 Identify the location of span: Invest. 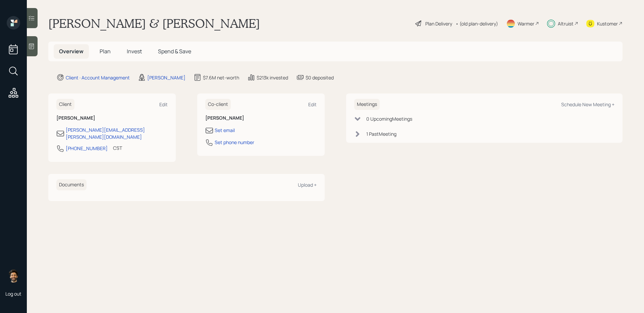
(134, 52).